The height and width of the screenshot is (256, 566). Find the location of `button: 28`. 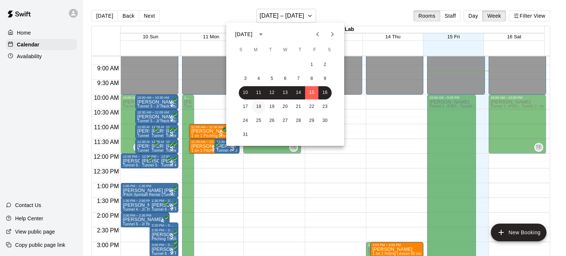

button: 28 is located at coordinates (299, 121).